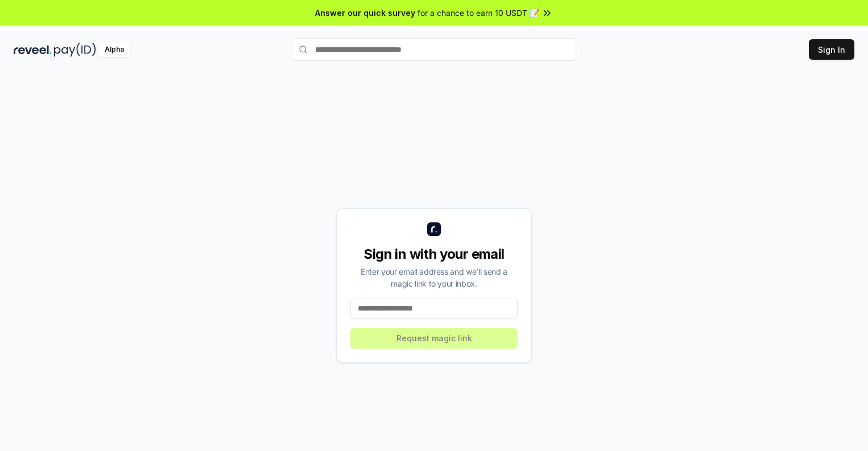  Describe the element at coordinates (478, 12) in the screenshot. I see `span: for a chance to earn 10 USDT 📝` at that location.